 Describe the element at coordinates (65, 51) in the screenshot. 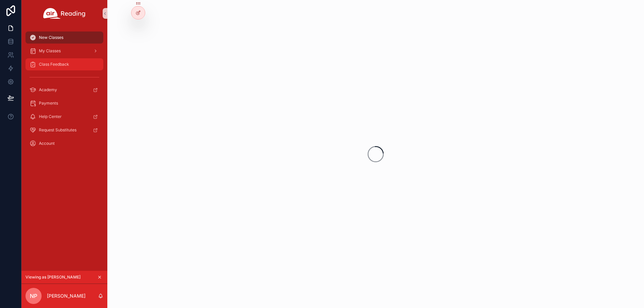

I see `a: My Classes` at that location.